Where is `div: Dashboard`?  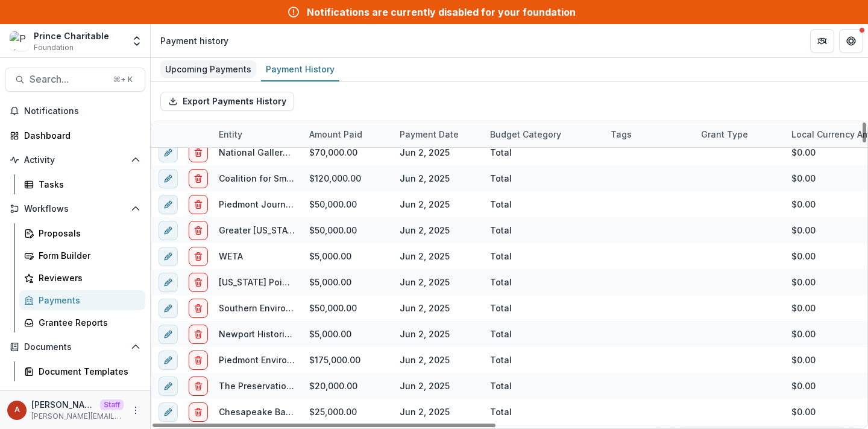 div: Dashboard is located at coordinates (79, 135).